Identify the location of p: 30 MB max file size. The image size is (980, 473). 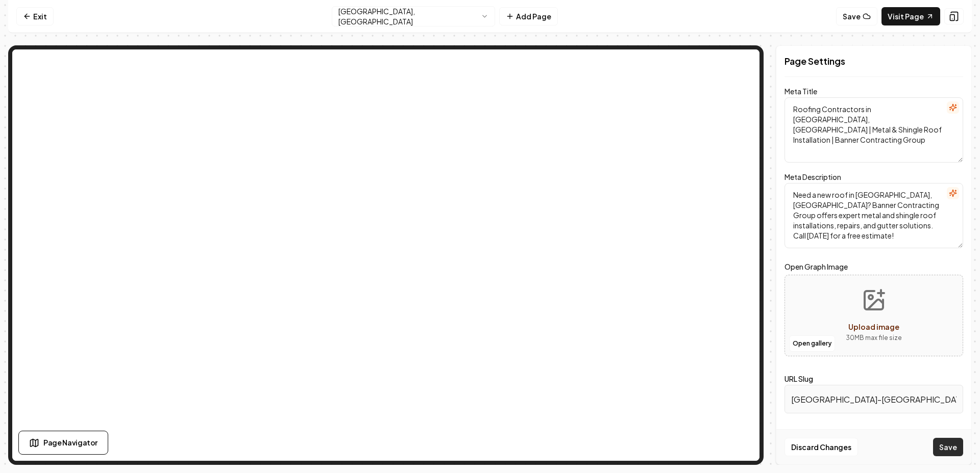
(874, 338).